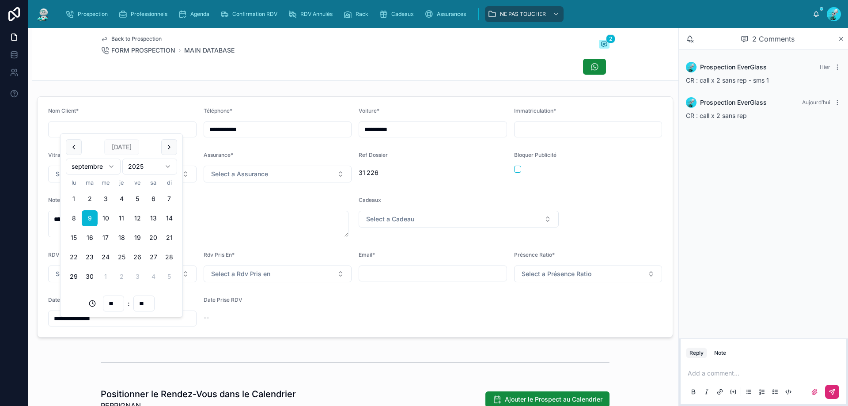 The height and width of the screenshot is (406, 848). Describe the element at coordinates (153, 257) in the screenshot. I see `button: samedi 27 septembre 2025` at that location.